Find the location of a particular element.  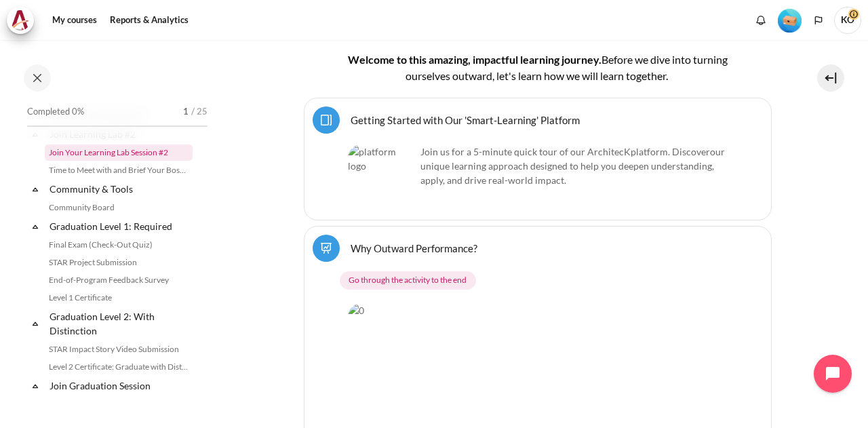

span: KO is located at coordinates (848, 21).